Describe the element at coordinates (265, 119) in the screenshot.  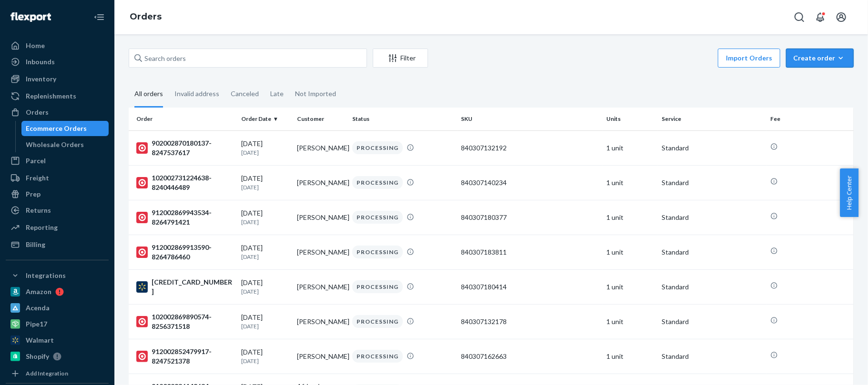
I see `th: Order Date` at that location.